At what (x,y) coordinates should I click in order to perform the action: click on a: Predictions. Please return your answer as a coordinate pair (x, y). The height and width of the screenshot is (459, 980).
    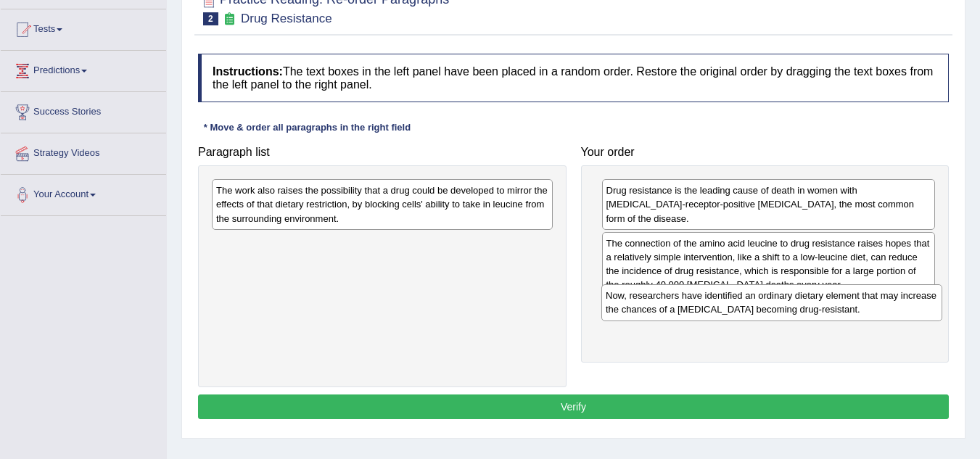
    Looking at the image, I should click on (84, 69).